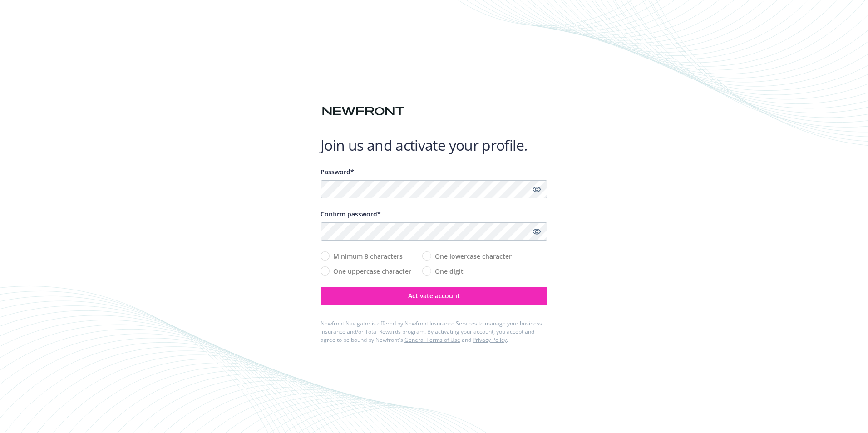 The width and height of the screenshot is (868, 433). What do you see at coordinates (434, 296) in the screenshot?
I see `button: Activate account` at bounding box center [434, 296].